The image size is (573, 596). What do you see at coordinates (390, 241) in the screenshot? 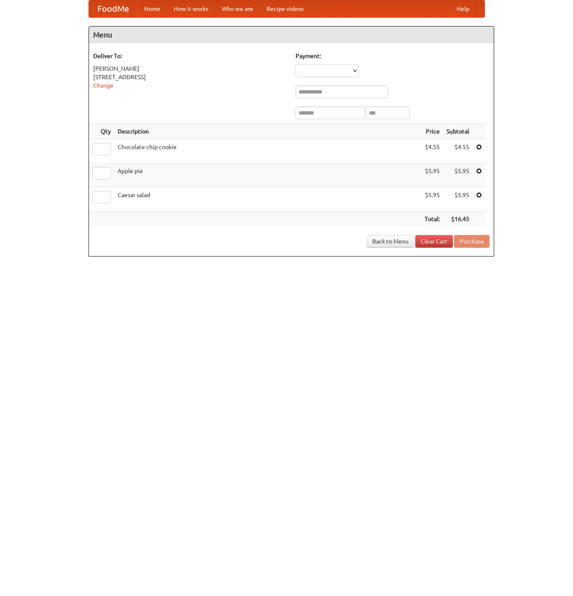
I see `a: Back to Menu` at bounding box center [390, 241].